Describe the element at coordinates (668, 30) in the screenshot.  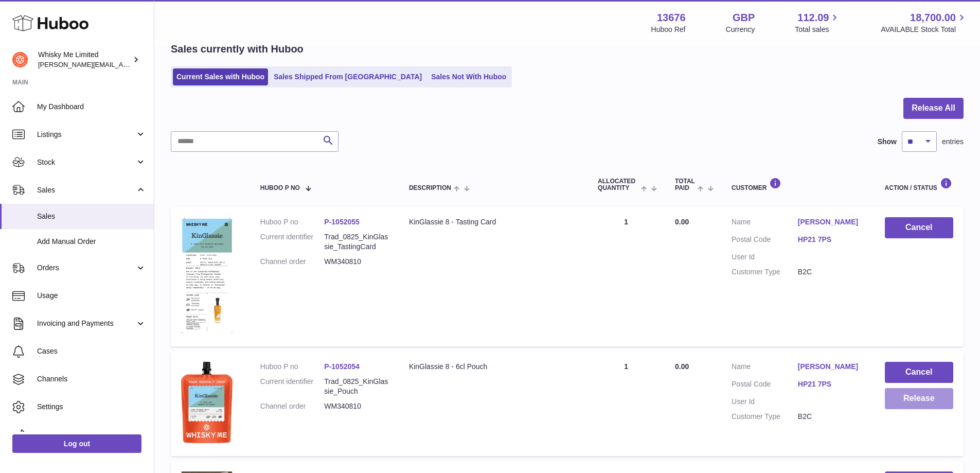
I see `div: Huboo Ref` at that location.